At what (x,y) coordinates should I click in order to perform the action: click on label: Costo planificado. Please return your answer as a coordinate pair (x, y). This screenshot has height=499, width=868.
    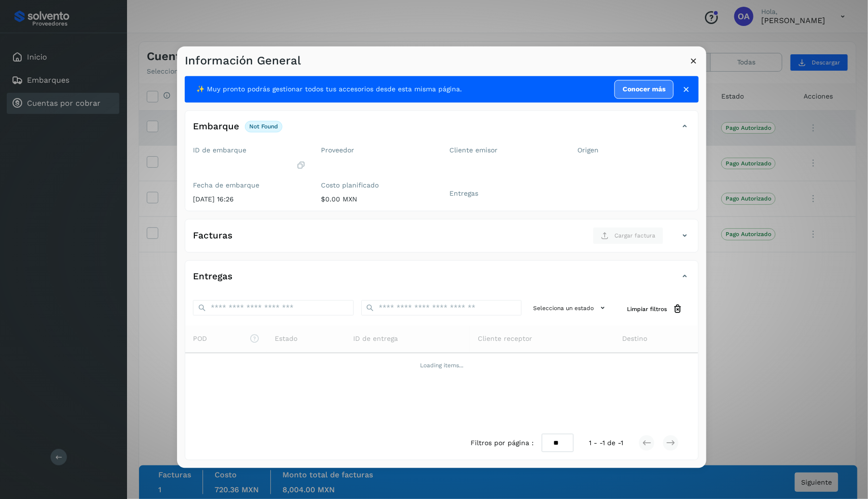
    Looking at the image, I should click on (377, 185).